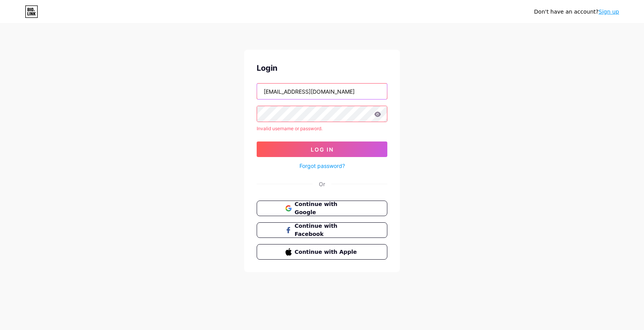  Describe the element at coordinates (322, 91) in the screenshot. I see `input: Username` at that location.